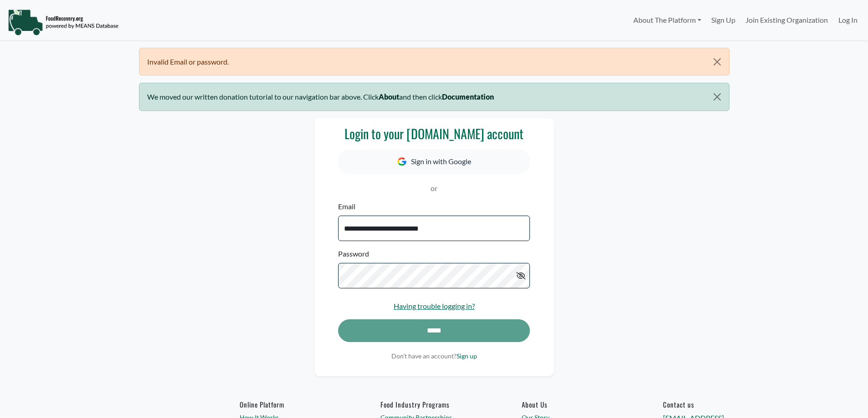  I want to click on label: Email, so click(347, 207).